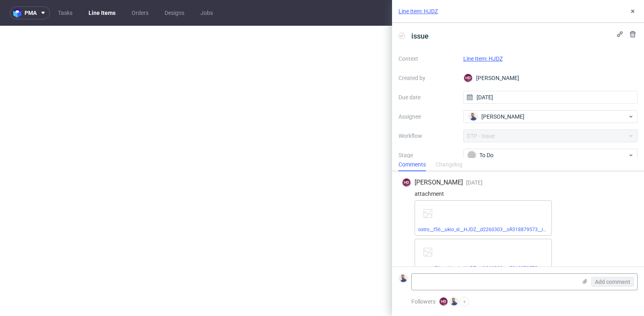 Image resolution: width=644 pixels, height=316 pixels. I want to click on a: Jobs, so click(206, 13).